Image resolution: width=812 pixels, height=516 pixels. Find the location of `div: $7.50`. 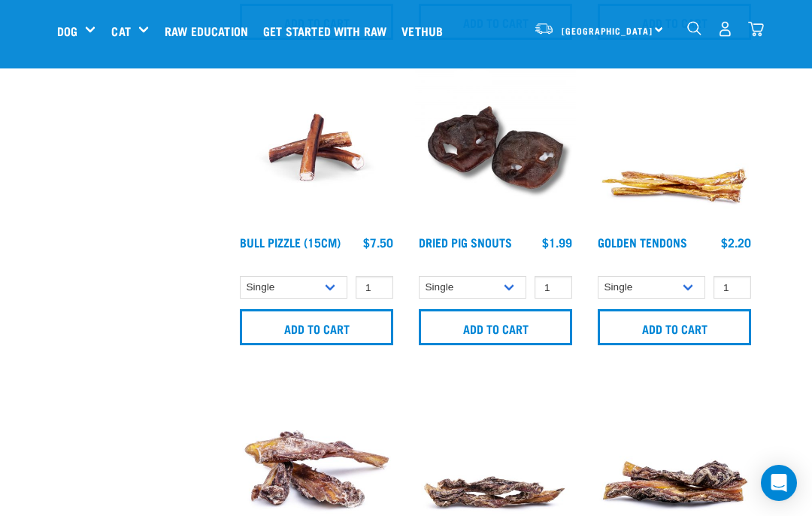

div: $7.50 is located at coordinates (378, 242).